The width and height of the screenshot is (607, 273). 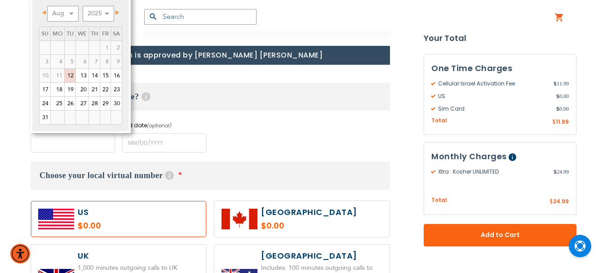 I want to click on span: Next, so click(x=117, y=13).